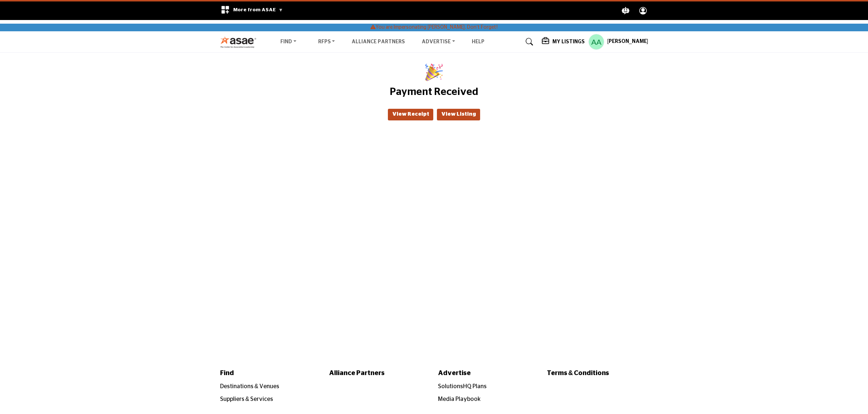 The image size is (868, 414). I want to click on a: View Receipt, so click(410, 114).